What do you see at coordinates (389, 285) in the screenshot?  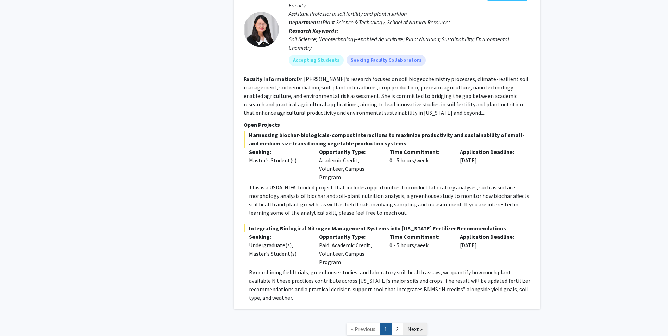 I see `p: By combining field trials, greenhouse studies, and laboratory soil-health assays, we quantify how...` at bounding box center [389, 285].